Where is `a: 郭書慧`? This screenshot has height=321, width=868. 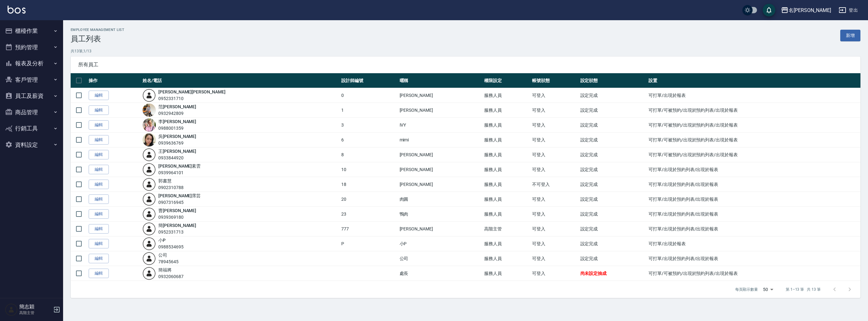 a: 郭書慧 is located at coordinates (165, 181).